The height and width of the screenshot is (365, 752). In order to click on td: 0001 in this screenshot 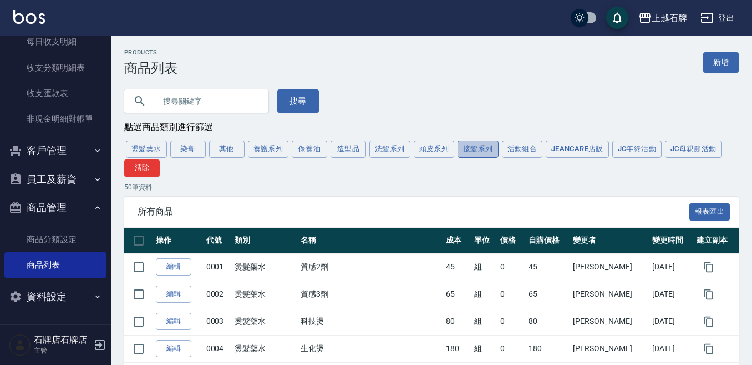, I will do `click(217, 266)`.